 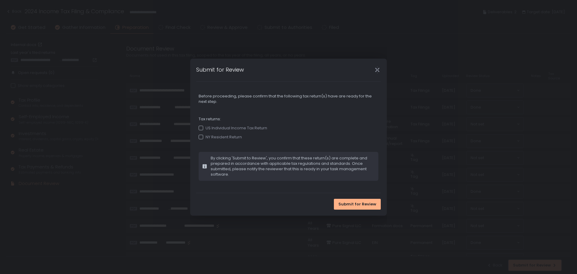 I want to click on span: Before proceeding, please confirm that the following tax return(s) have are ready for the next step., so click(x=288, y=99).